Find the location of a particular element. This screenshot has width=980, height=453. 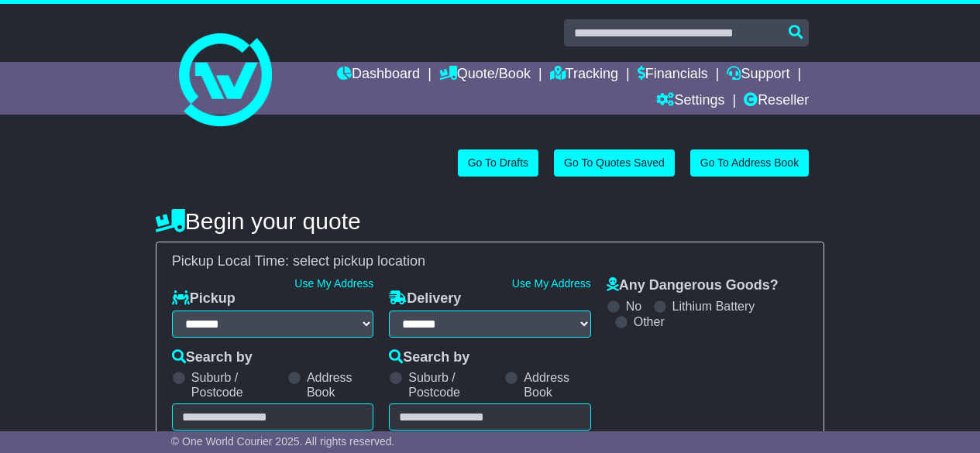

a: Support is located at coordinates (757, 75).